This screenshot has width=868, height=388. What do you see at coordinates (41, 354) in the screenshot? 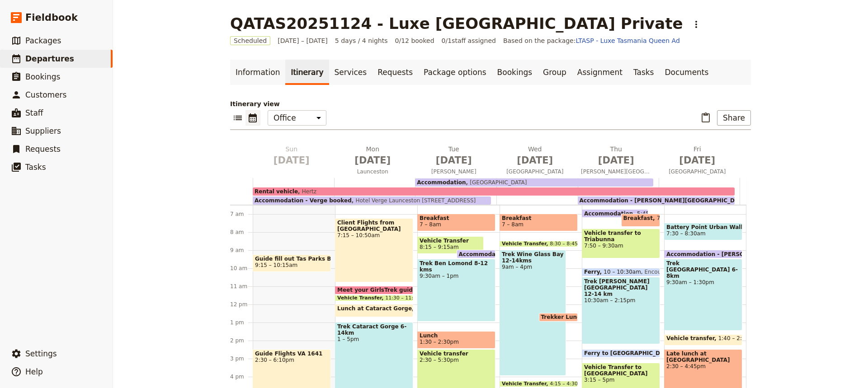
I see `span: Settings` at bounding box center [41, 354].